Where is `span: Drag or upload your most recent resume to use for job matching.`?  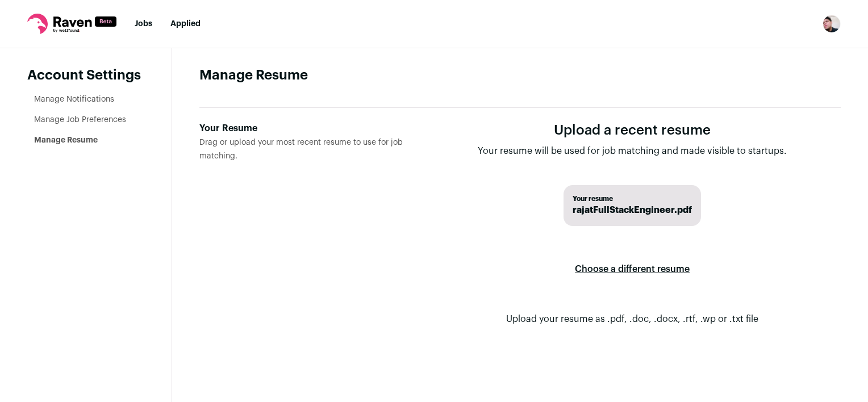 span: Drag or upload your most recent resume to use for job matching. is located at coordinates (301, 149).